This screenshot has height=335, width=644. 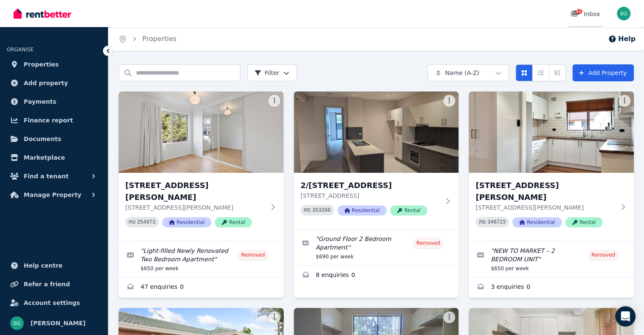 I want to click on code: 346723, so click(x=496, y=222).